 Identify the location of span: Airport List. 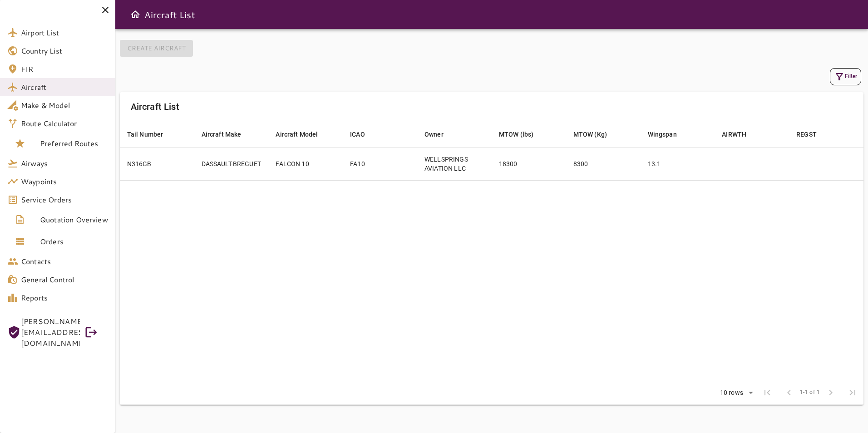
(64, 33).